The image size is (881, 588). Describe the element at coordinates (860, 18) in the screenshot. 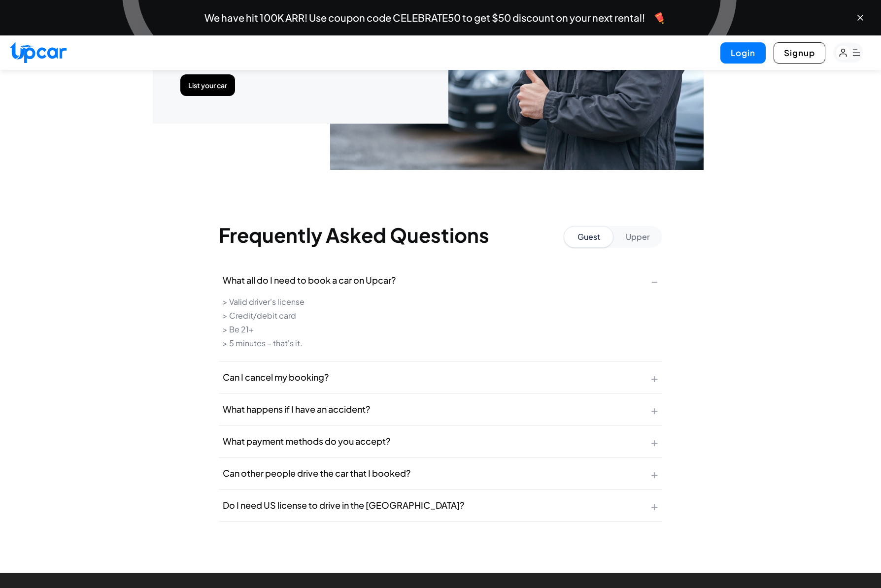

I see `button: Close banner` at that location.